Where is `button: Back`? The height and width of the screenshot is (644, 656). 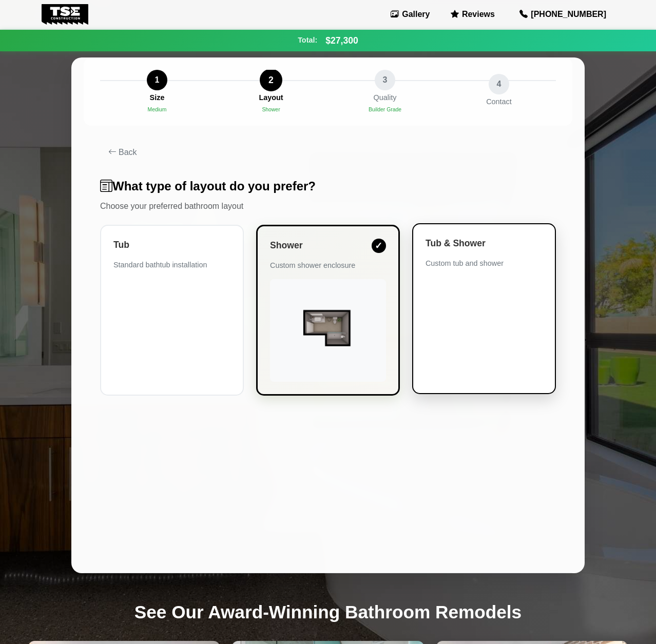
button: Back is located at coordinates (328, 152).